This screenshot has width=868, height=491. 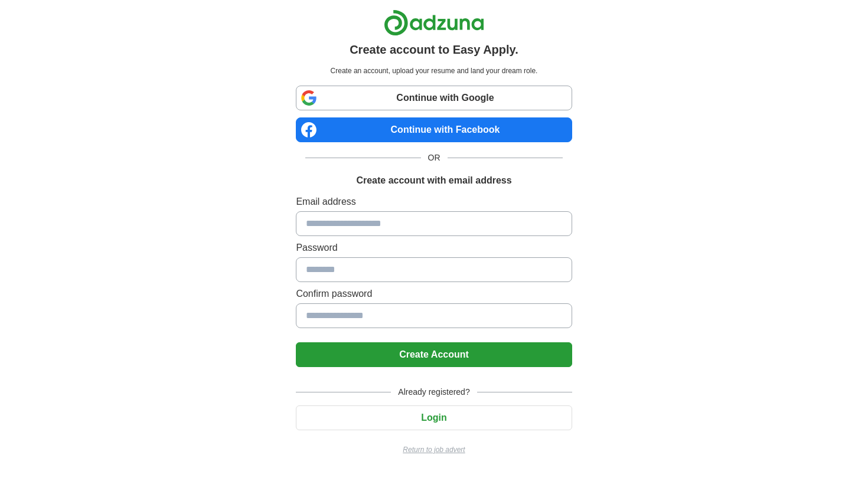 What do you see at coordinates (433, 450) in the screenshot?
I see `a: Return to job advert` at bounding box center [433, 450].